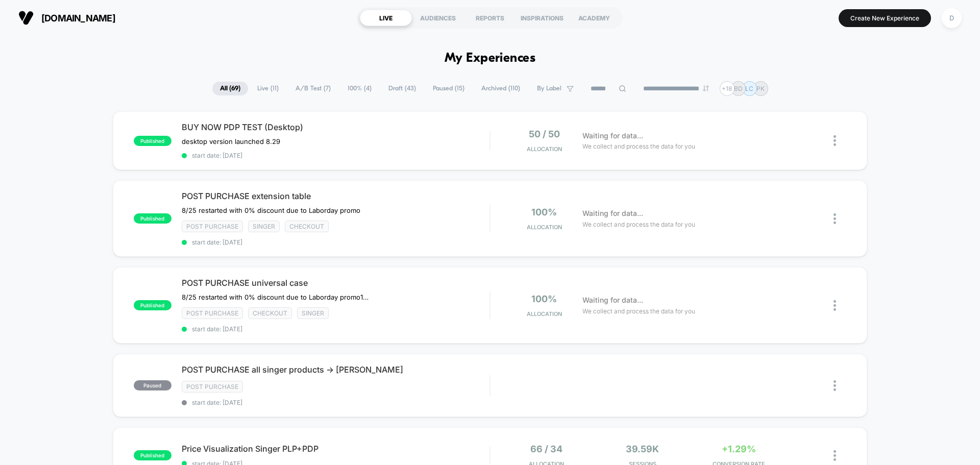 The image size is (980, 465). Describe the element at coordinates (230, 88) in the screenshot. I see `span: All ( 69 )` at that location.